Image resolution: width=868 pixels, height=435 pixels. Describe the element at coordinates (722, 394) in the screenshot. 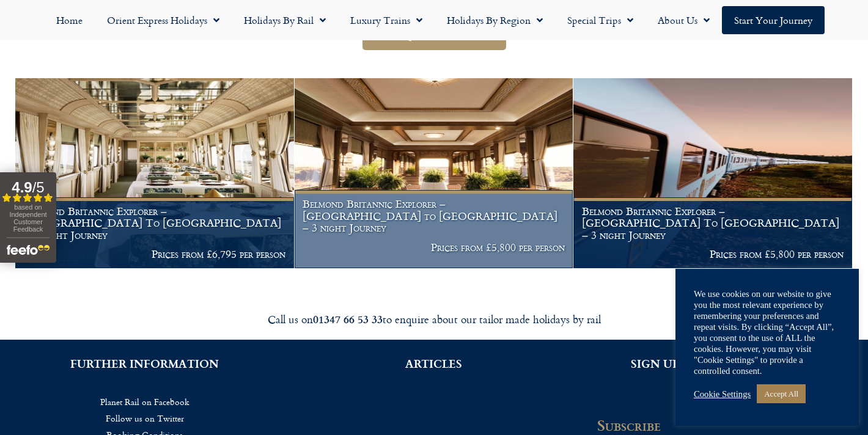

I see `a: Cookie Settings` at that location.